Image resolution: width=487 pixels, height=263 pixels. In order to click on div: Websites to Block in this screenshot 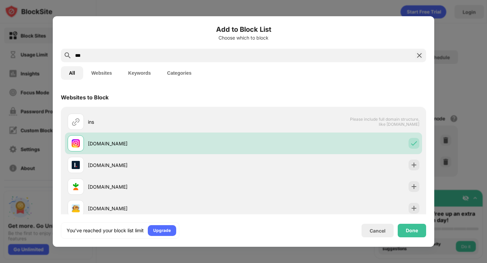, I will do `click(85, 97)`.